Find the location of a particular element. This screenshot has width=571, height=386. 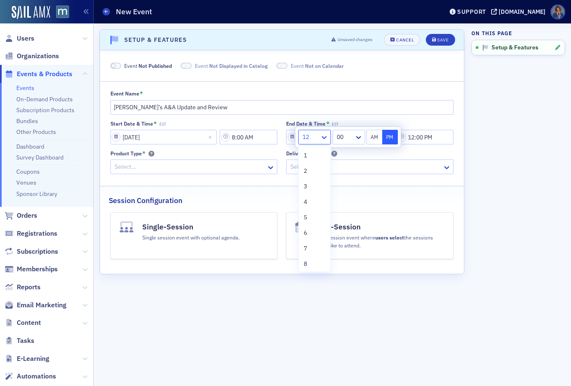

a: Memberships is located at coordinates (31, 269).